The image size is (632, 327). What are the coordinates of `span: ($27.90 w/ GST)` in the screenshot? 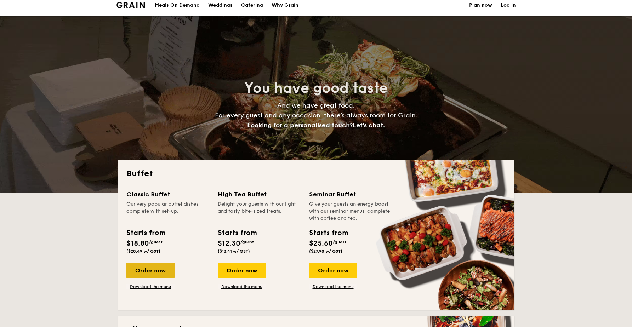 It's located at (326, 251).